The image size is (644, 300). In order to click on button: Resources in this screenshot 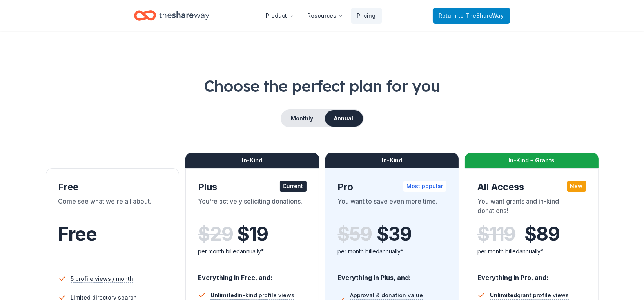, I will do `click(325, 16)`.